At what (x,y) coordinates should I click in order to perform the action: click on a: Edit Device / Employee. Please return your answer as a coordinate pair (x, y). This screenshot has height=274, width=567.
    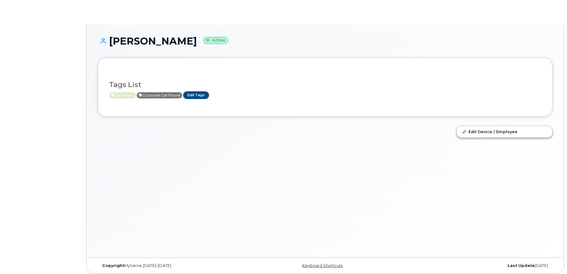
    Looking at the image, I should click on (505, 132).